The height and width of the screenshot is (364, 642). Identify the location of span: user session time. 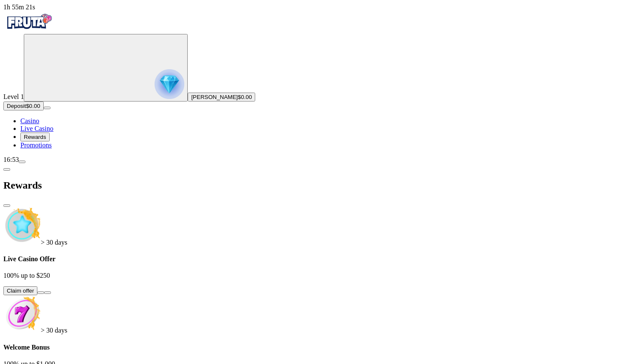
(19, 7).